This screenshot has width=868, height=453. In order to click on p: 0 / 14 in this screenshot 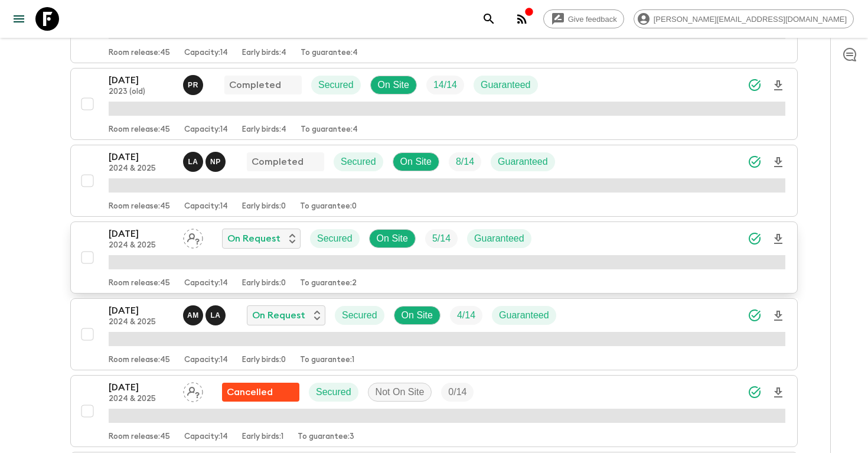, I will do `click(457, 392)`.